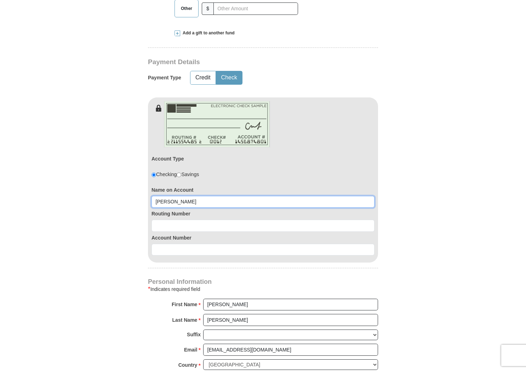 The image size is (526, 371). I want to click on label: Name on Account, so click(263, 190).